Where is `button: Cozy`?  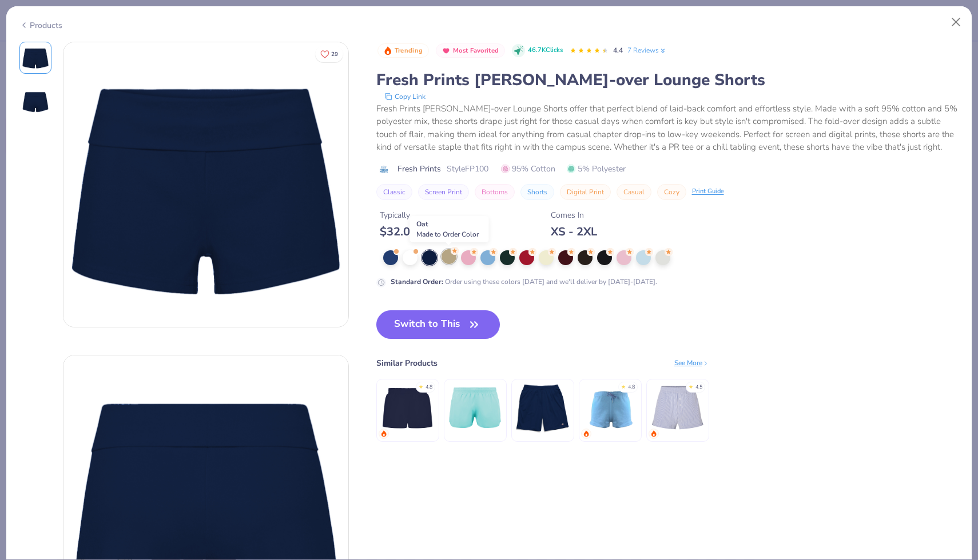
button: Cozy is located at coordinates (671, 192).